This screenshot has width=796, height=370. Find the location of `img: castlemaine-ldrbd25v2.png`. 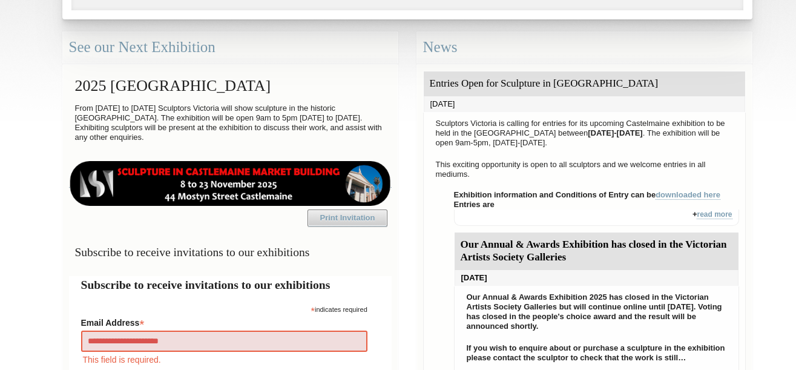

img: castlemaine-ldrbd25v2.png is located at coordinates (230, 183).